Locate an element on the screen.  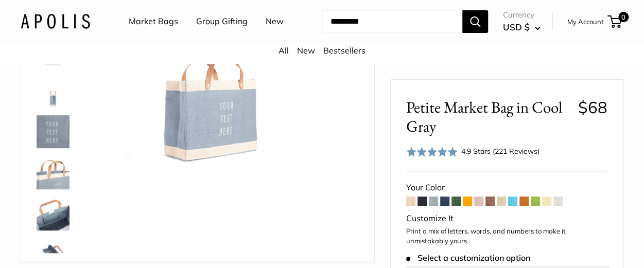
button: USD $ is located at coordinates (521, 27).